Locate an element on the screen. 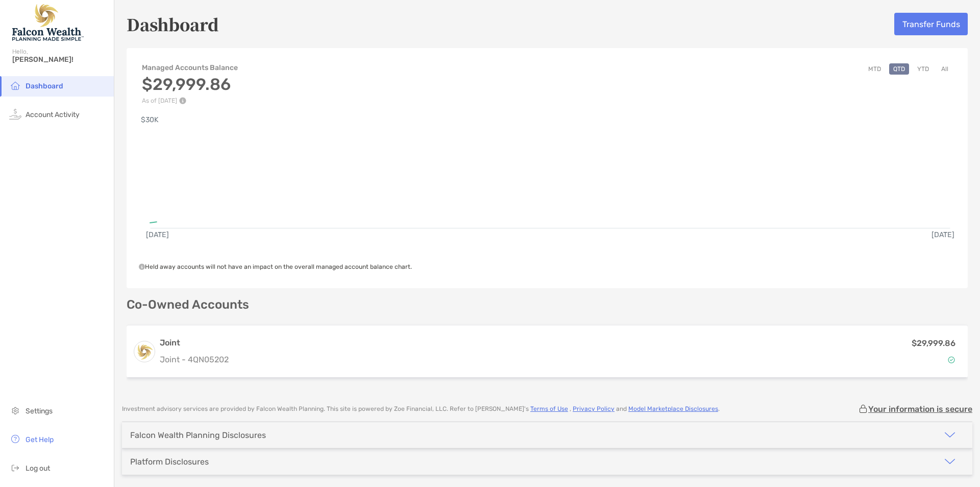 Image resolution: width=980 pixels, height=487 pixels. button: All is located at coordinates (945, 69).